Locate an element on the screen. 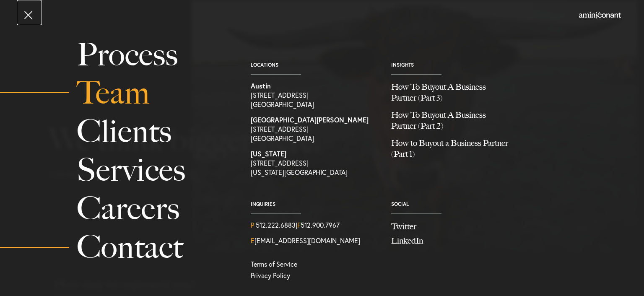 Image resolution: width=644 pixels, height=296 pixels. span: P is located at coordinates (252, 225).